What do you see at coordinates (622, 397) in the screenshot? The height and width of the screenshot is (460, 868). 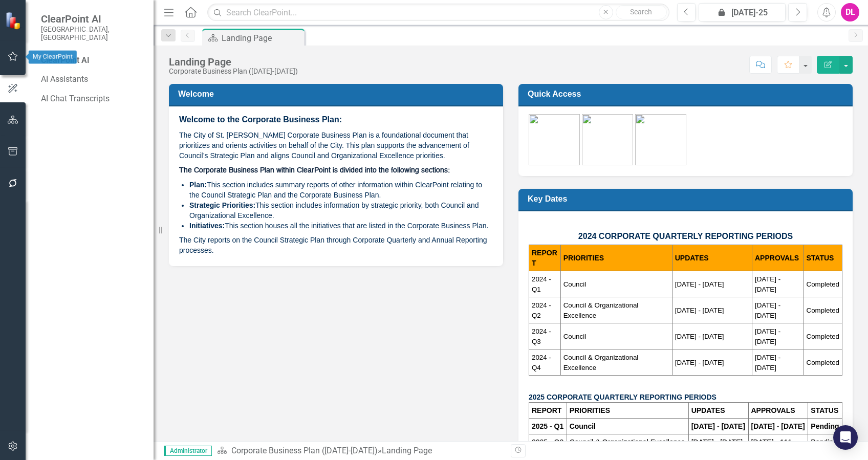 I see `strong: 2025 CORPORATE QUARTERLY REPORTING PERIODS` at bounding box center [622, 397].